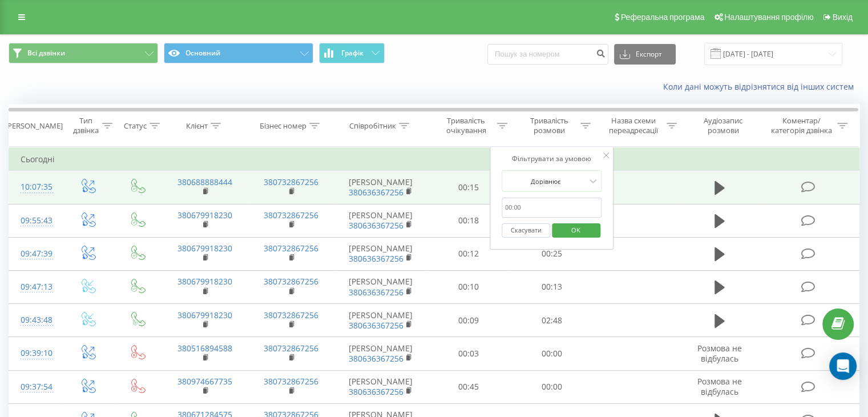 Image resolution: width=868 pixels, height=417 pixels. What do you see at coordinates (434, 159) in the screenshot?
I see `td: Сьогодні` at bounding box center [434, 159].